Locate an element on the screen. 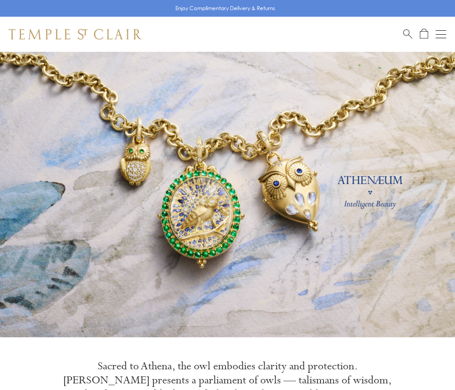 The height and width of the screenshot is (390, 455). img: Temple St. Clair is located at coordinates (75, 34).